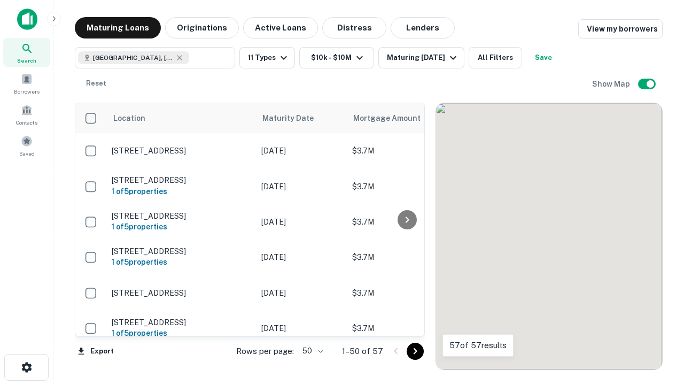 The image size is (684, 385). What do you see at coordinates (415, 351) in the screenshot?
I see `button: Go to next page` at bounding box center [415, 351].